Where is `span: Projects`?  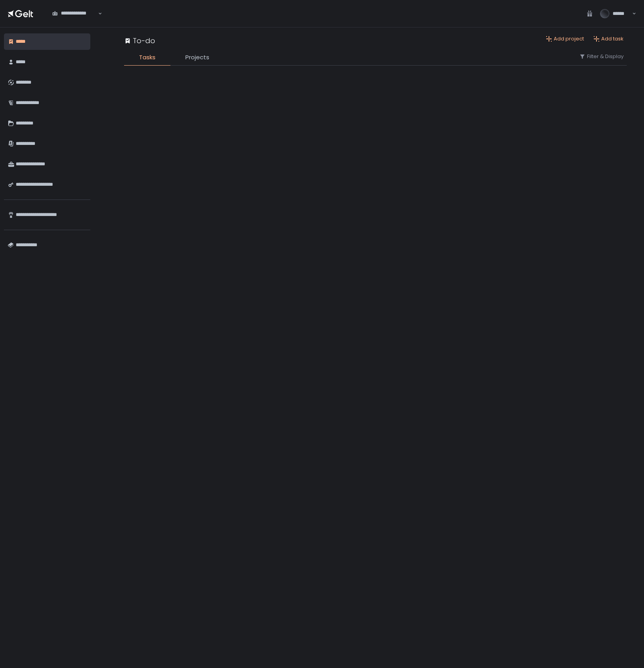 span: Projects is located at coordinates (197, 57).